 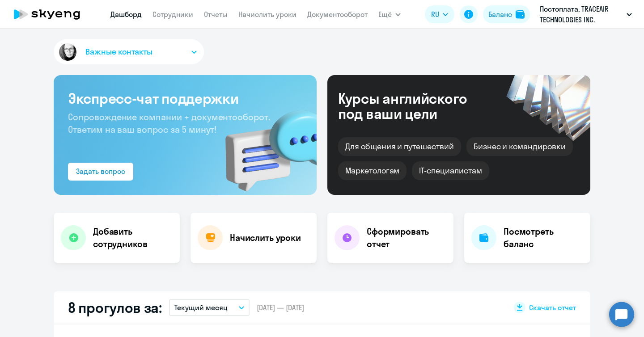 I want to click on span: Ещё, so click(x=385, y=14).